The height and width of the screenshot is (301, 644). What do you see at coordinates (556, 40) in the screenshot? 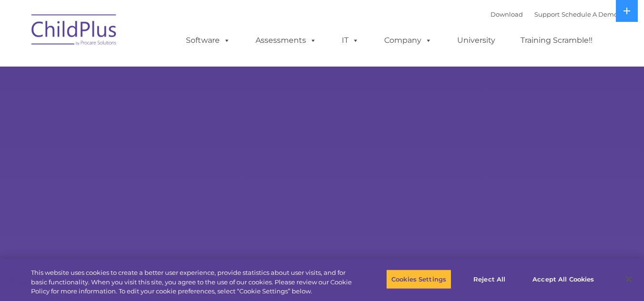
I see `a: Training Scramble!!` at bounding box center [556, 40].